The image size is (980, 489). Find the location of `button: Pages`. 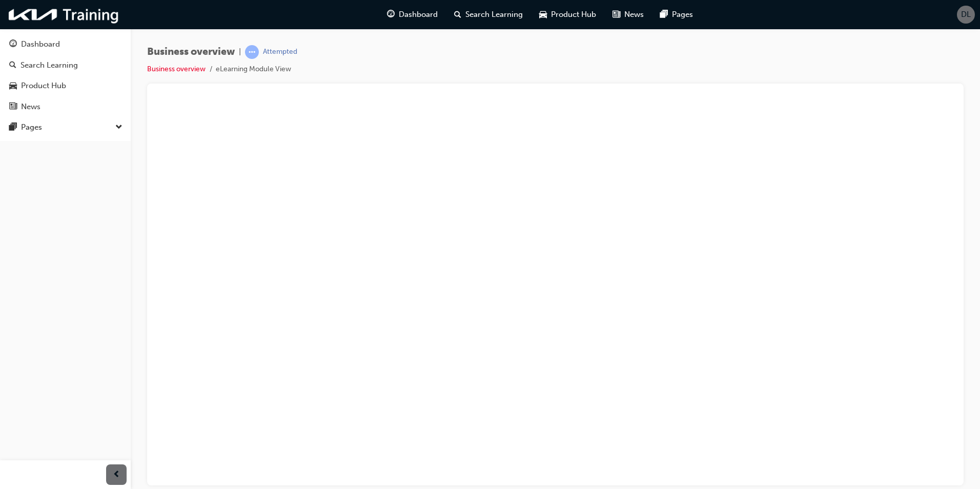

button: Pages is located at coordinates (65, 127).